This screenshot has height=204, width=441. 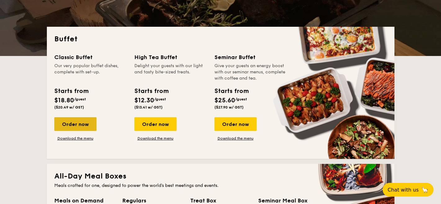 I want to click on button: Chat with us🦙, so click(x=408, y=189).